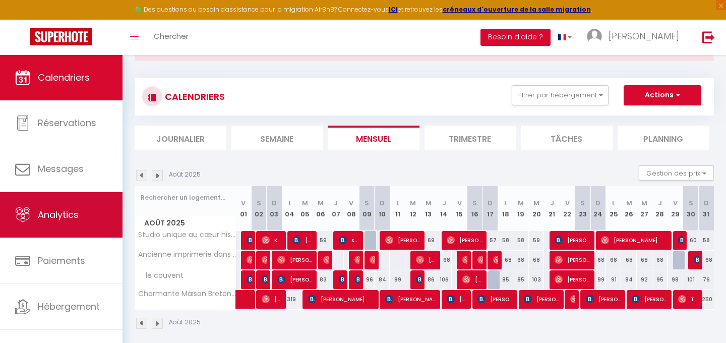 The image size is (726, 343). I want to click on div: 57, so click(490, 240).